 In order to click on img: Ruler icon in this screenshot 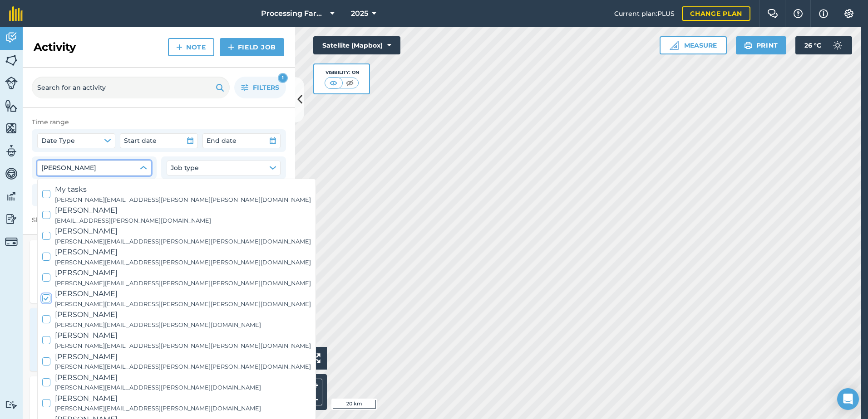, I will do `click(674, 46)`.